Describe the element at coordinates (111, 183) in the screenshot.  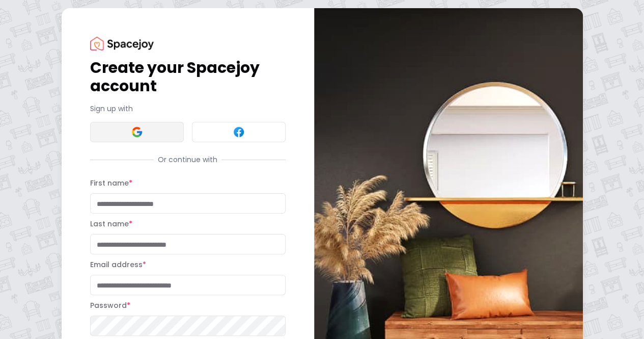
I see `label: First name` at that location.